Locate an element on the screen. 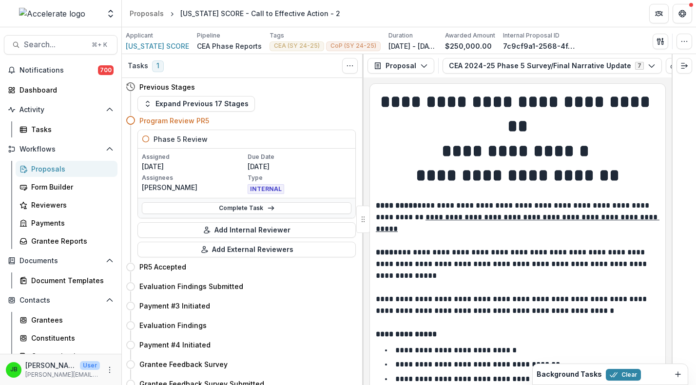 The image size is (696, 385). a: Document Templates is located at coordinates (66, 280).